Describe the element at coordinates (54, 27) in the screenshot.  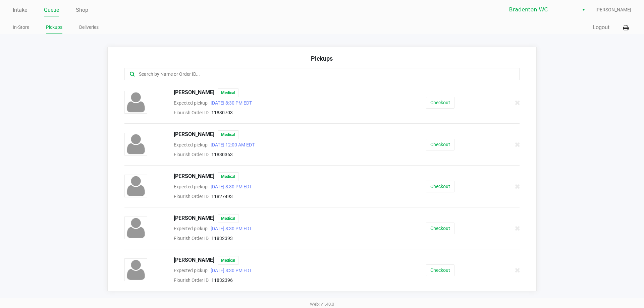
I see `a: Pickups` at that location.